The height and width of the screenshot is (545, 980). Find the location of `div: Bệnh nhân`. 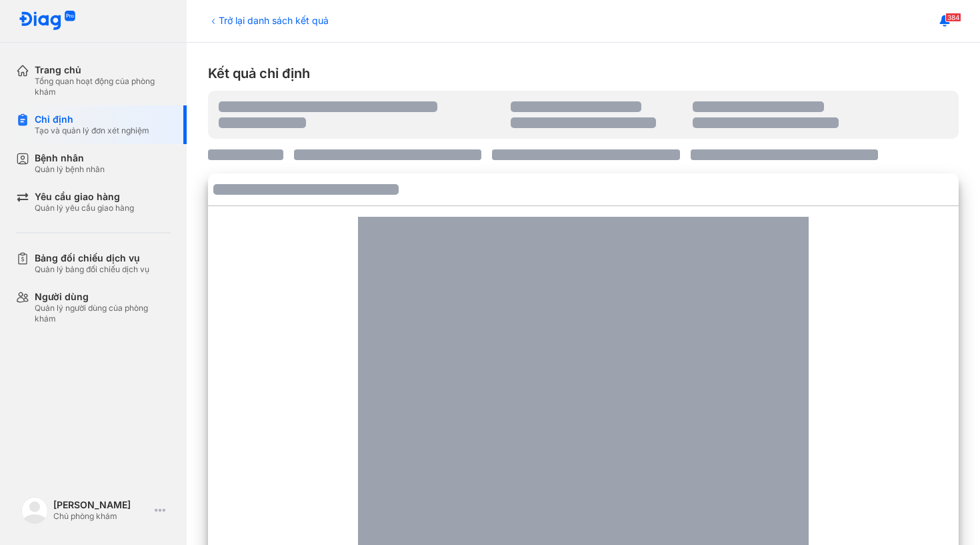

div: Bệnh nhân is located at coordinates (69, 158).